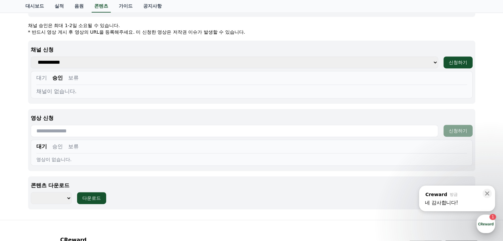 This screenshot has height=241, width=503. Describe the element at coordinates (64, 199) in the screenshot. I see `span: 대화` at that location.